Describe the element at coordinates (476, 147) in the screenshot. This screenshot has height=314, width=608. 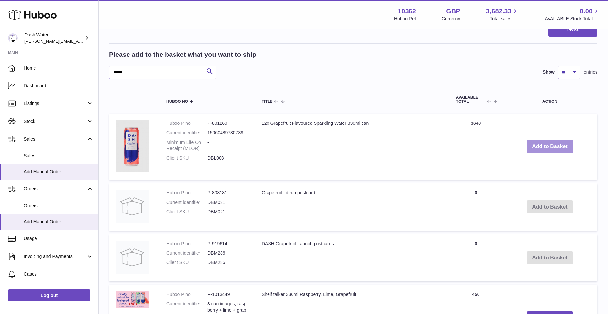
I see `td: 3640` at that location.